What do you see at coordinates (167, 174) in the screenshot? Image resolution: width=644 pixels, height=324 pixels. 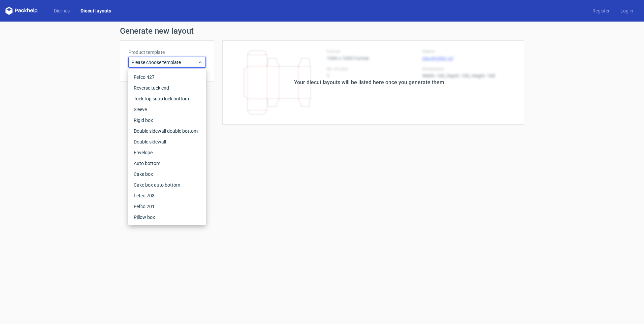 I see `div: Cake box` at bounding box center [167, 174].